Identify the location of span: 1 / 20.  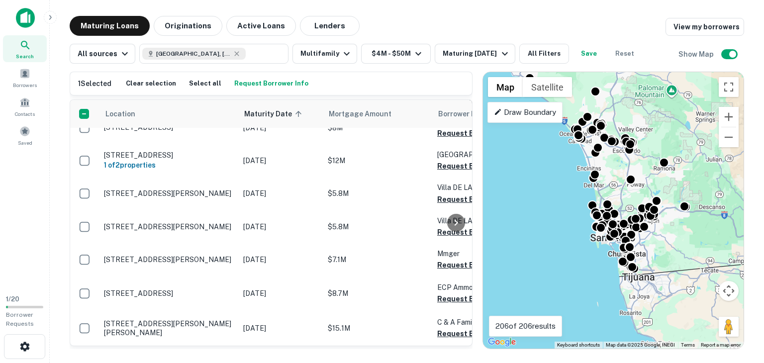
(12, 299).